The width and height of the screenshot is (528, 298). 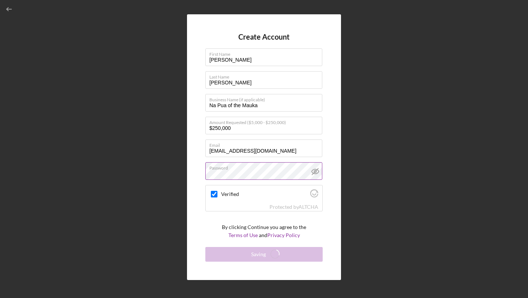 What do you see at coordinates (264, 37) in the screenshot?
I see `h4: Create Account` at bounding box center [264, 37].